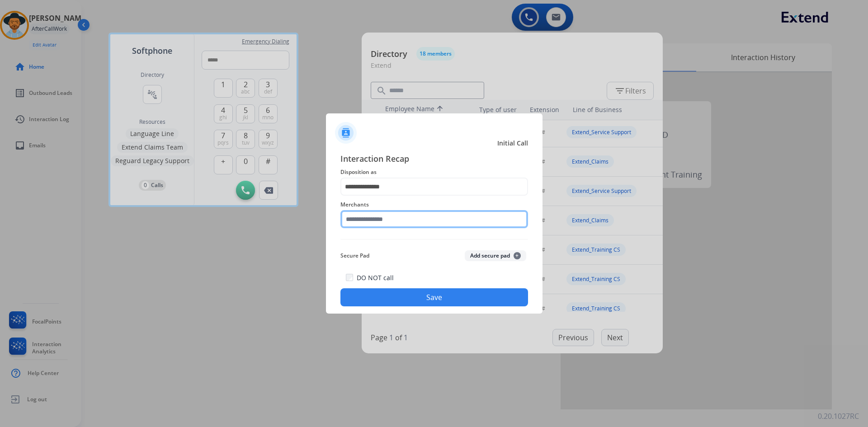  I want to click on span: Initial Call, so click(512, 144).